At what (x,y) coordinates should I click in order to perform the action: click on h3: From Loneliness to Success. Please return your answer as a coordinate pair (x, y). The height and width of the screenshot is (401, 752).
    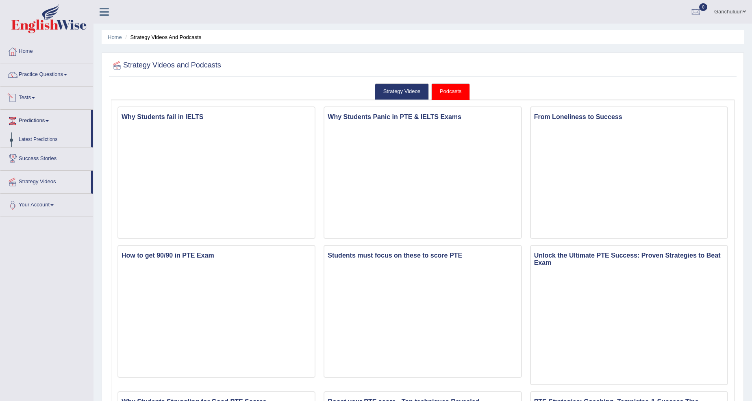
    Looking at the image, I should click on (629, 117).